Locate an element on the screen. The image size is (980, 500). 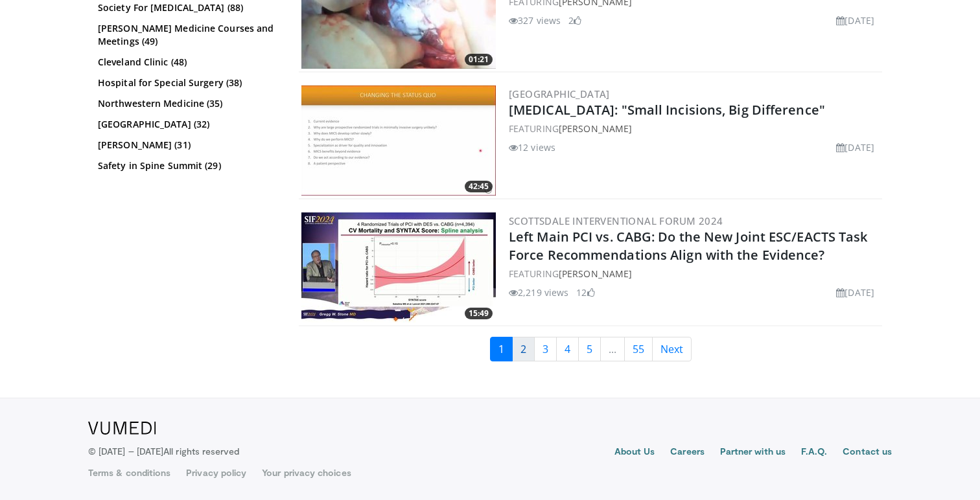
span: 15:49 is located at coordinates (478, 313).